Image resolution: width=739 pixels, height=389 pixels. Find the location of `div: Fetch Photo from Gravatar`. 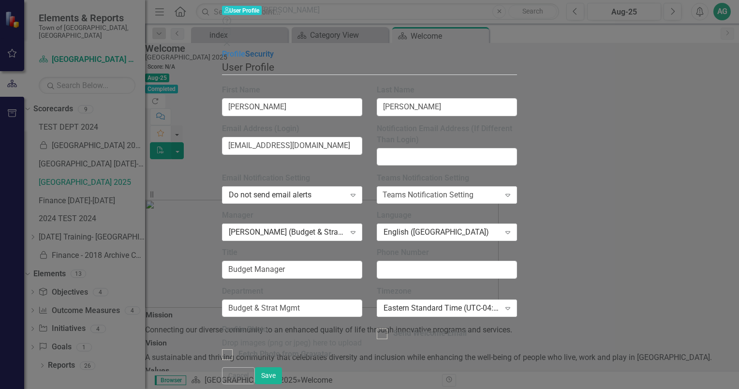

div: Fetch Photo from Gravatar is located at coordinates (285, 354).